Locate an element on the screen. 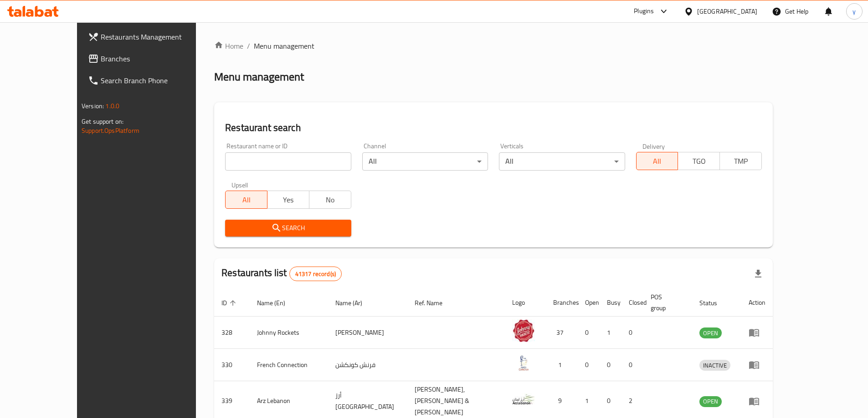 Image resolution: width=868 pixels, height=418 pixels. span: Branches is located at coordinates (158, 59).